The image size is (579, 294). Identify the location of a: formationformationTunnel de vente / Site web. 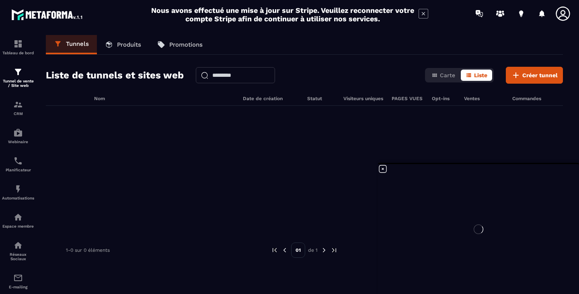
(18, 77).